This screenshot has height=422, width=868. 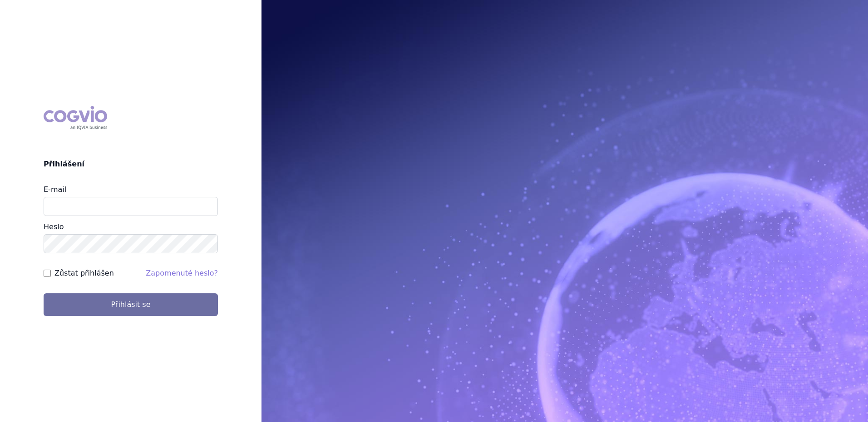 What do you see at coordinates (54, 226) in the screenshot?
I see `label: Heslo` at bounding box center [54, 226].